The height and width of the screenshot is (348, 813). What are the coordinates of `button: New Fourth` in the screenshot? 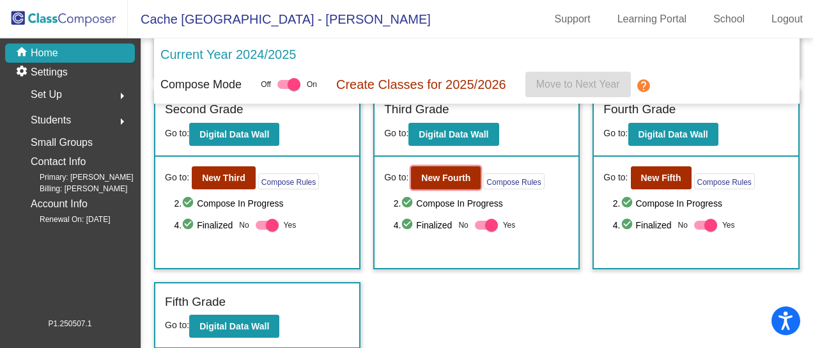 It's located at (446, 178).